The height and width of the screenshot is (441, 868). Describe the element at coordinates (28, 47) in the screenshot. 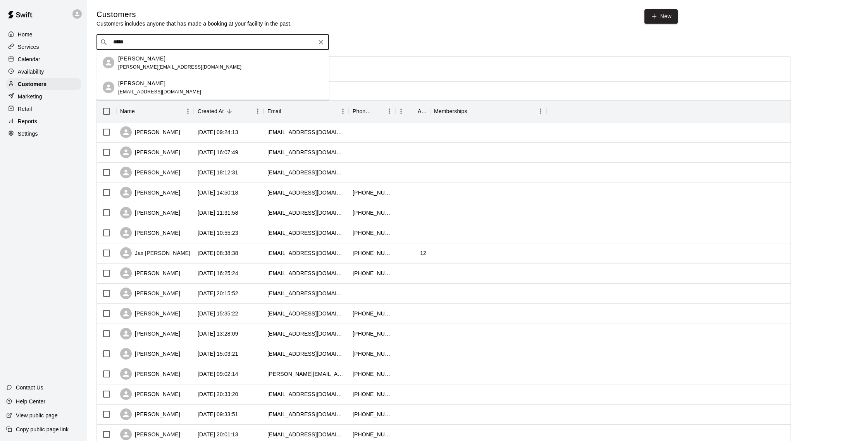

I see `p: Services` at that location.